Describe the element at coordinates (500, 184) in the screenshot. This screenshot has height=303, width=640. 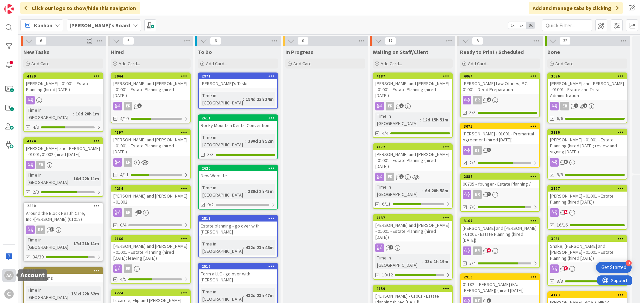
I see `div: 00795 - Younger - Estate Planning /` at that location.